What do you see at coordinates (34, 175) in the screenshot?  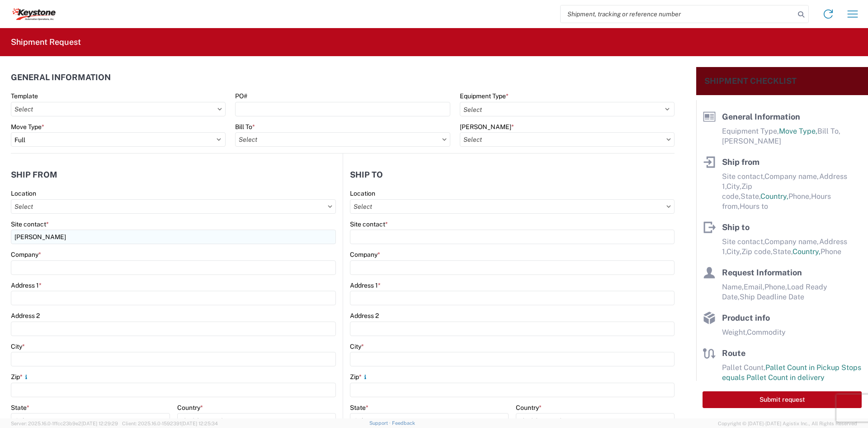 I see `h2: Ship from` at bounding box center [34, 175].